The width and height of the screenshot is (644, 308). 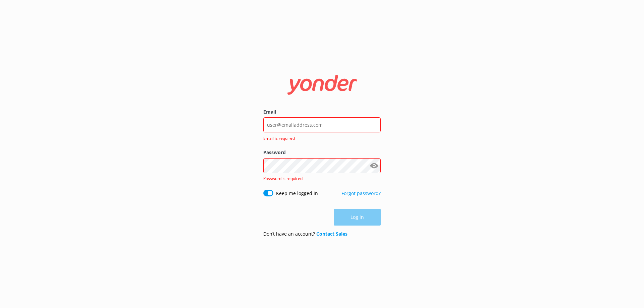 What do you see at coordinates (332, 233) in the screenshot?
I see `a: Contact Sales` at bounding box center [332, 233].